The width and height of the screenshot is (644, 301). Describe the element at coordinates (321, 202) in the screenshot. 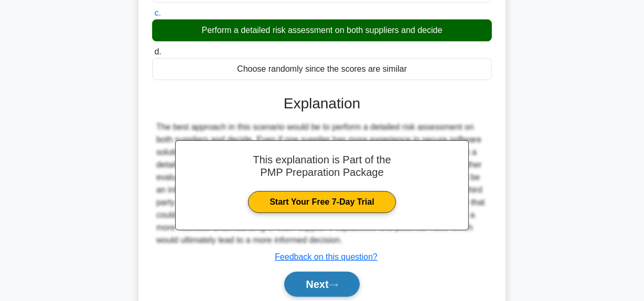

I see `a: Start Your Free 7-Day Trial` at that location.